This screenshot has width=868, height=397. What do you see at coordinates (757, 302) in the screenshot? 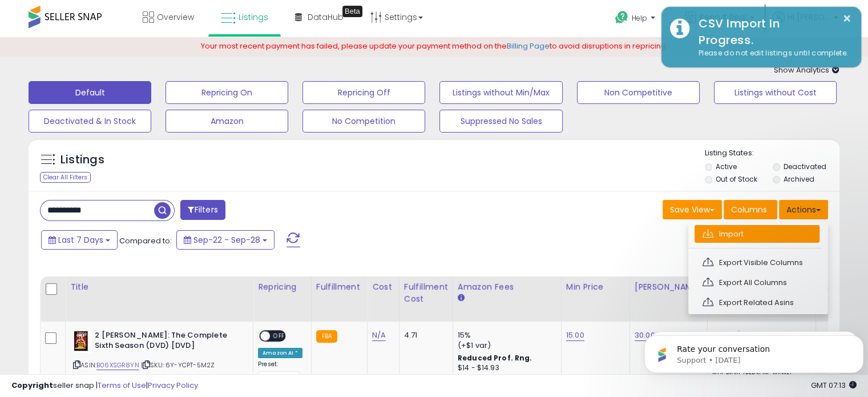
I see `a: Export Related Asins` at bounding box center [757, 302].